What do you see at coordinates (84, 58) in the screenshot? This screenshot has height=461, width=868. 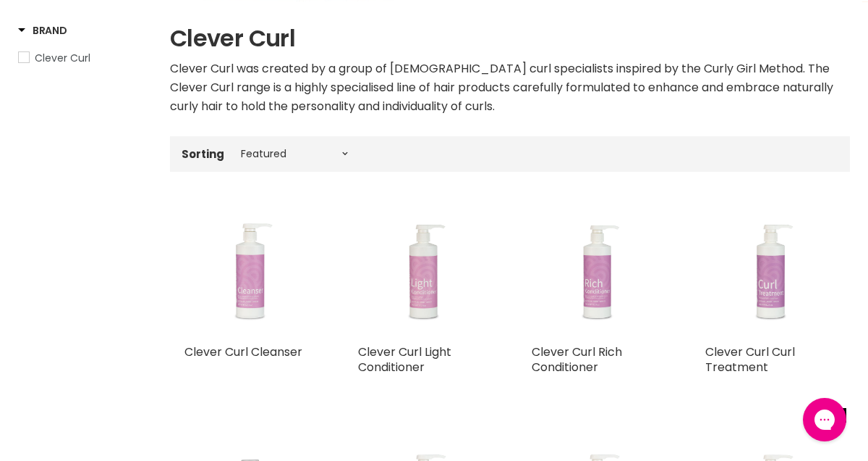 I see `a: Clever Curl` at bounding box center [84, 58].